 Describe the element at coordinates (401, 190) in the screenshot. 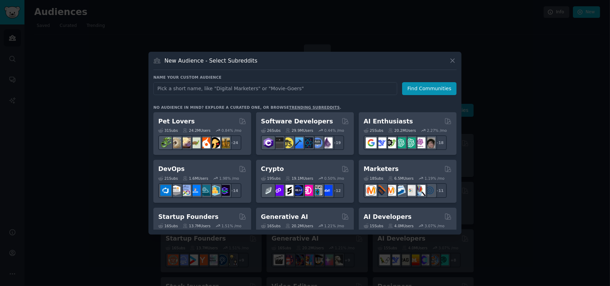

I see `img: Emailmarketing` at that location.